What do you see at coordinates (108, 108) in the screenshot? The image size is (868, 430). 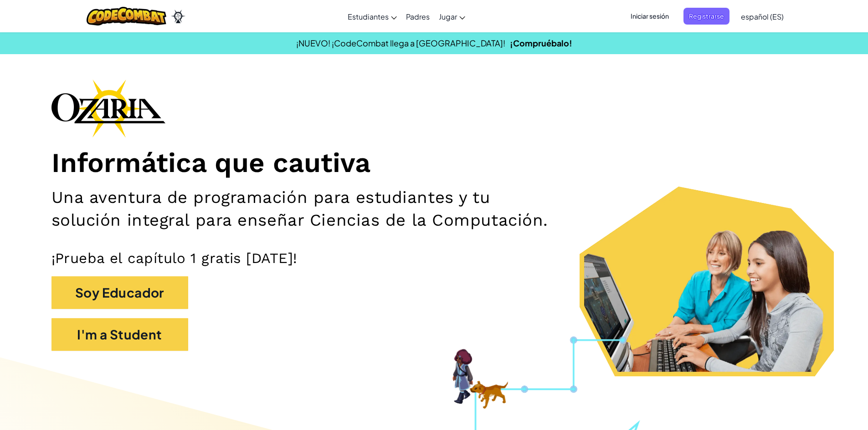 I see `img: Ozaria branding logo` at bounding box center [108, 108].